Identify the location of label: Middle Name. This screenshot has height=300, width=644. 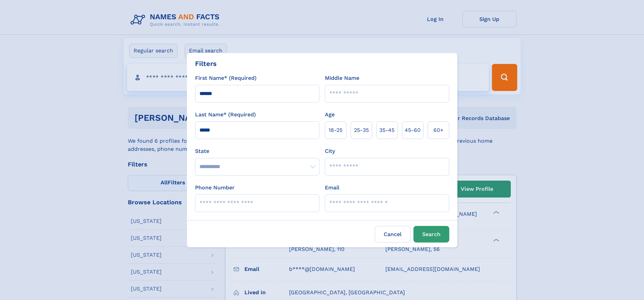
(342, 78).